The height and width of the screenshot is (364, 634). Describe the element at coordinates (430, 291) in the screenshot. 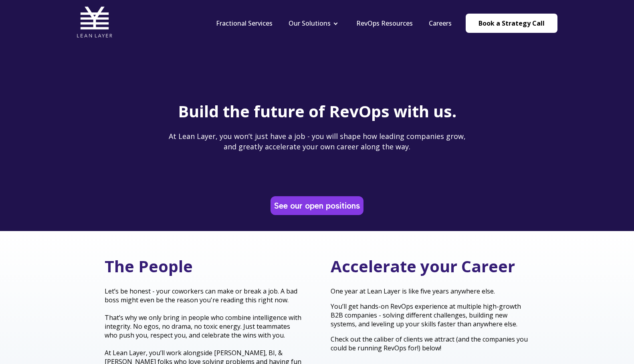

I see `p: One year at Lean Layer is like five years anywhere else.` at that location.